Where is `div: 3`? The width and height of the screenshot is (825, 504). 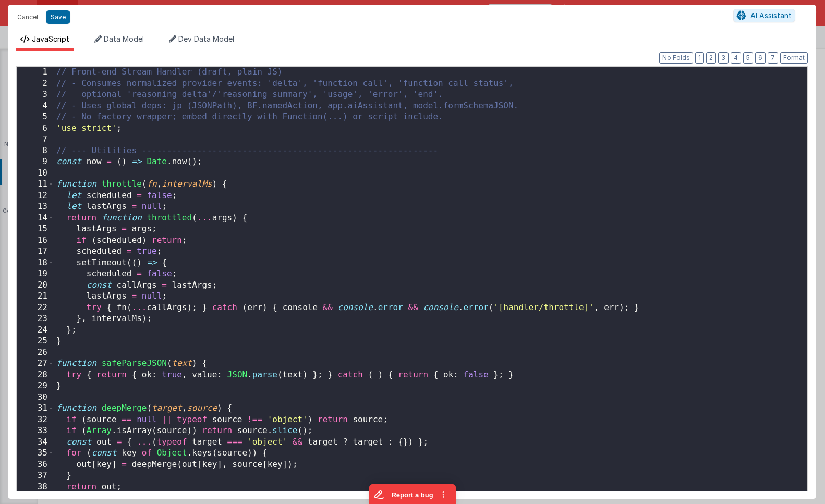 div: 3 is located at coordinates (35, 95).